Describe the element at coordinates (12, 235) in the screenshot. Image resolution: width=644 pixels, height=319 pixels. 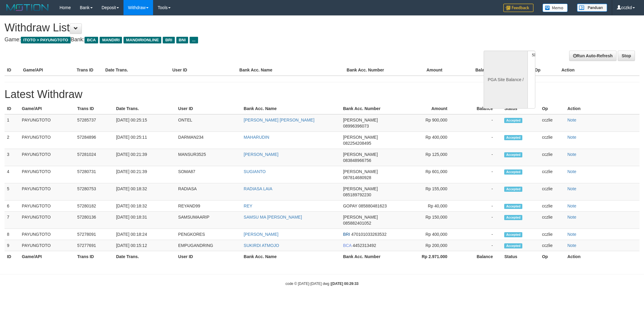
I see `td: 8` at that location.